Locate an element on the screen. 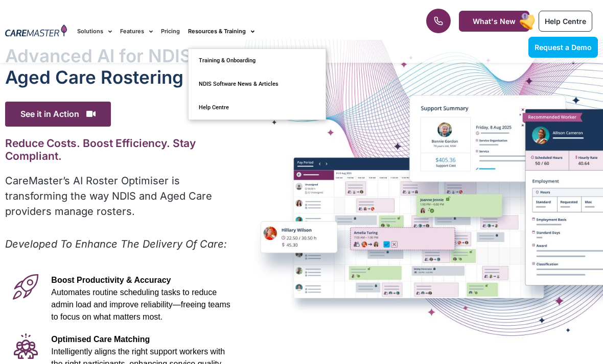 This screenshot has height=364, width=603. nav: Menu is located at coordinates (231, 31).